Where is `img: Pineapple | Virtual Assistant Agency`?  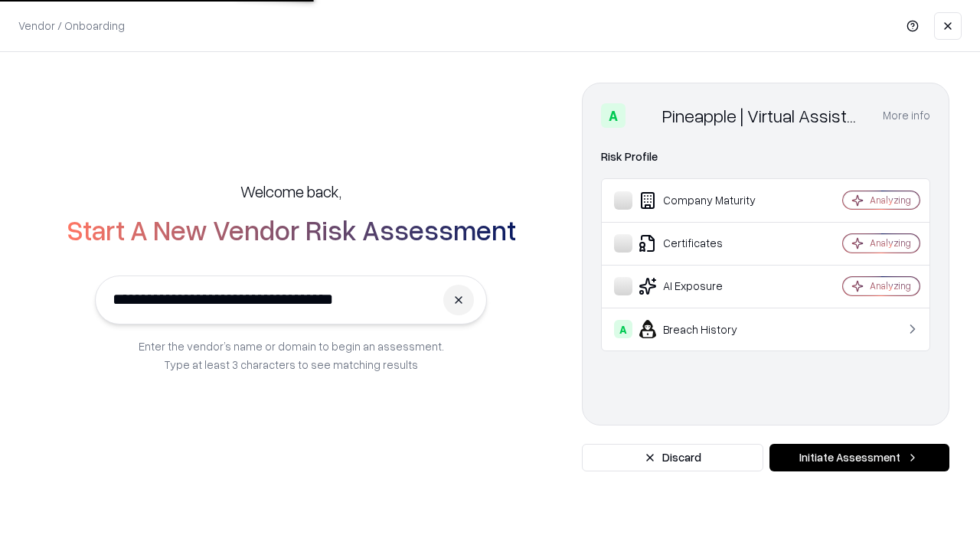 img: Pineapple | Virtual Assistant Agency is located at coordinates (644, 116).